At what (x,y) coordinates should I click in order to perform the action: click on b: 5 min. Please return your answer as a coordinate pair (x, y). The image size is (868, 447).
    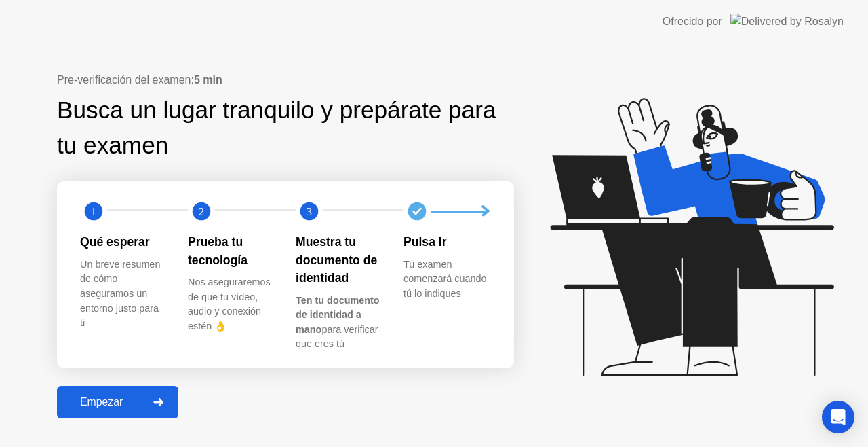
    Looking at the image, I should click on (208, 79).